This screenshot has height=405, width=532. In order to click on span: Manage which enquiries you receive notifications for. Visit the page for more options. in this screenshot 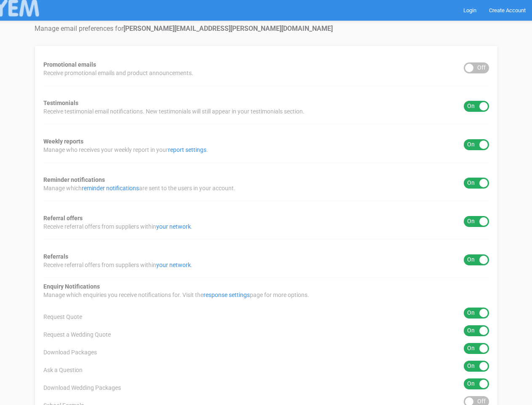, I will do `click(176, 295)`.